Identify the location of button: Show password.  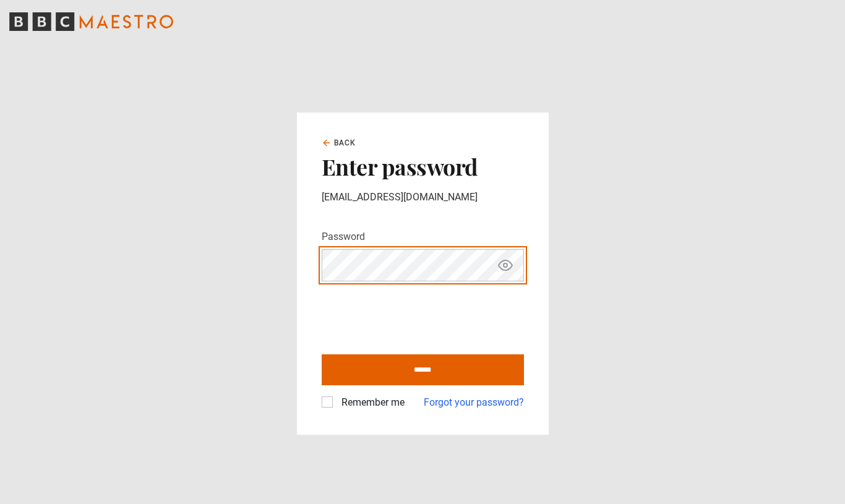
(506, 266).